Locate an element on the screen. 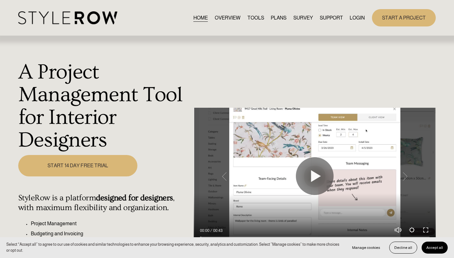  a: PLANS is located at coordinates (279, 18).